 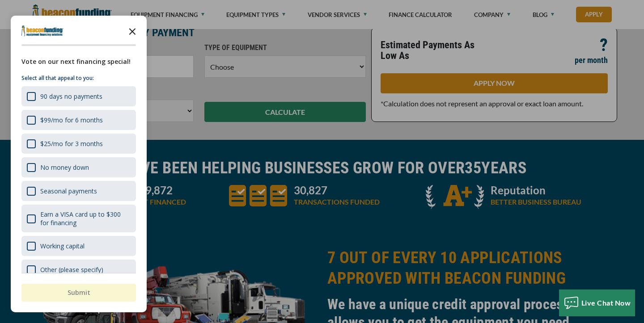 I want to click on div: Vote on our next financing special!, so click(x=79, y=62).